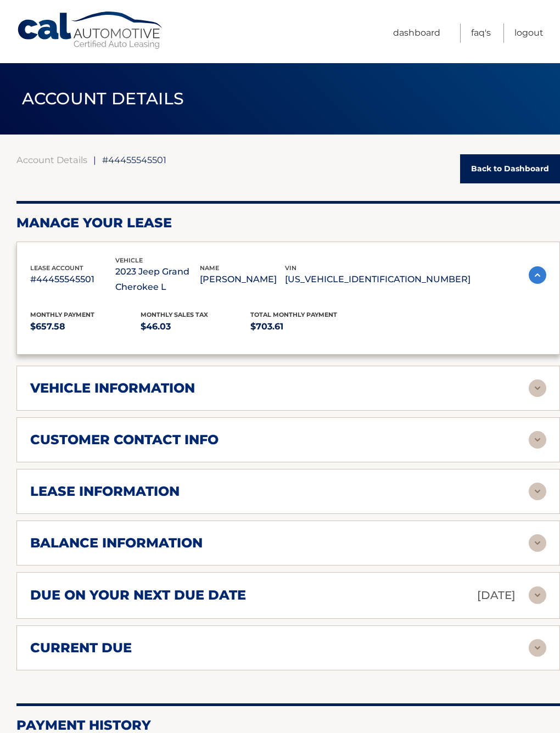 This screenshot has height=733, width=560. Describe the element at coordinates (174, 315) in the screenshot. I see `span: Monthly sales Tax` at that location.